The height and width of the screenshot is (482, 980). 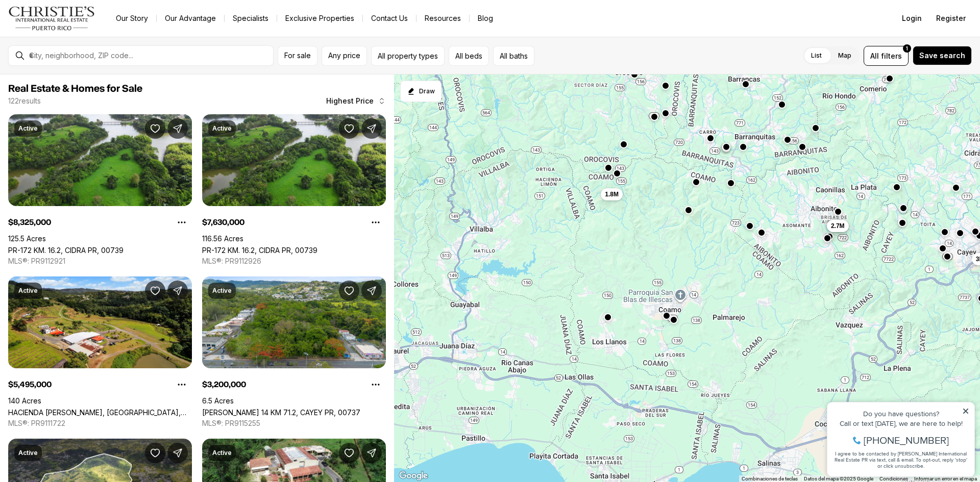 What do you see at coordinates (356, 101) in the screenshot?
I see `button: Highest Price` at bounding box center [356, 101].